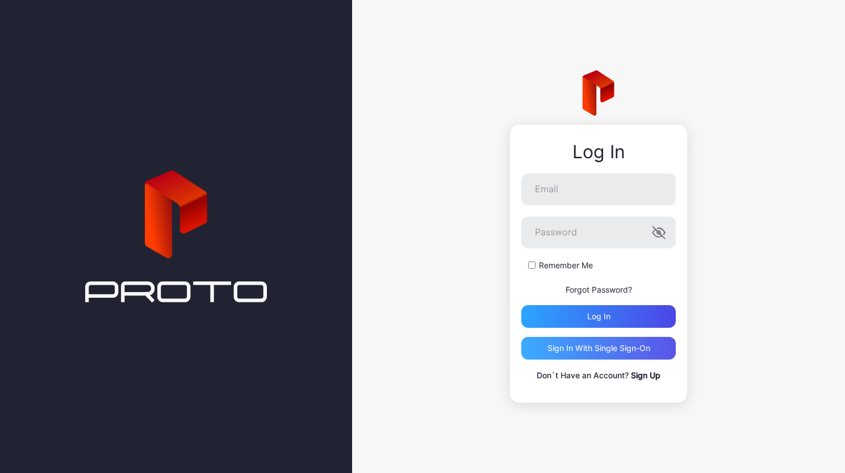 Image resolution: width=845 pixels, height=473 pixels. Describe the element at coordinates (598, 349) in the screenshot. I see `div: Sign in With Single Sign-On` at that location.